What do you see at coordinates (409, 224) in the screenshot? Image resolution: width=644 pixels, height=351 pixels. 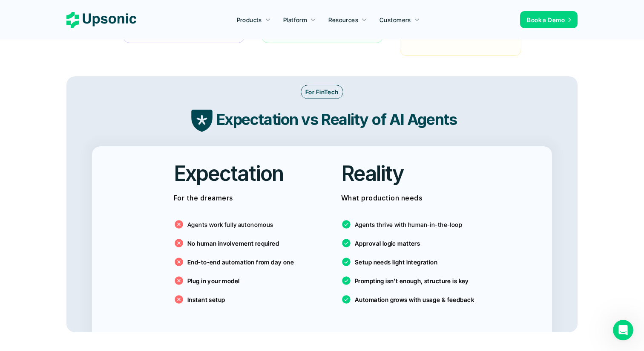 I see `p: Agents thrive with human-in-the-loop` at bounding box center [409, 224].